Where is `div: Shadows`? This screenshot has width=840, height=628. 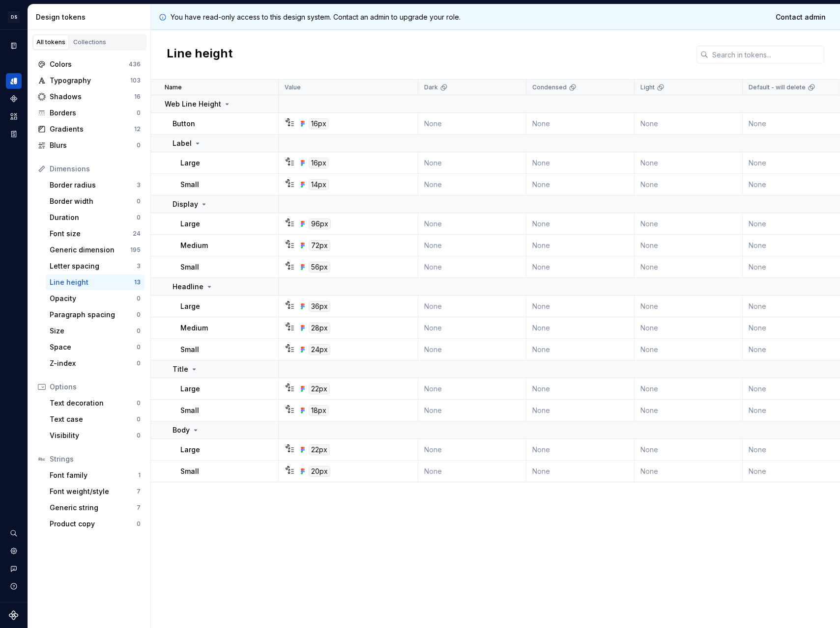 div: Shadows is located at coordinates (92, 97).